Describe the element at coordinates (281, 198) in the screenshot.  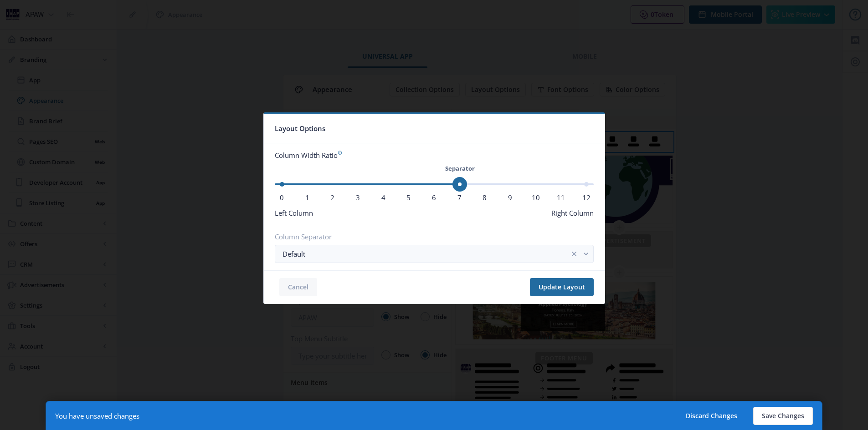
I see `span: 0` at that location.